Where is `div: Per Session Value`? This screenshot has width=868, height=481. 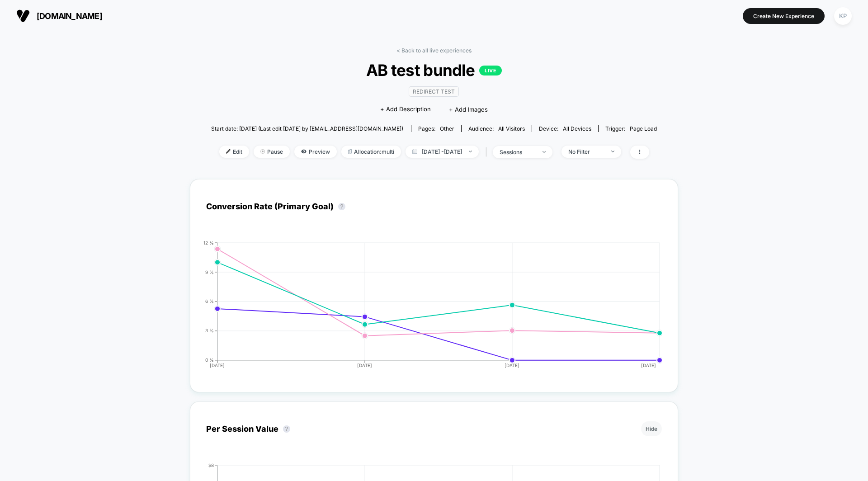
div: Per Session Value is located at coordinates (251, 429).